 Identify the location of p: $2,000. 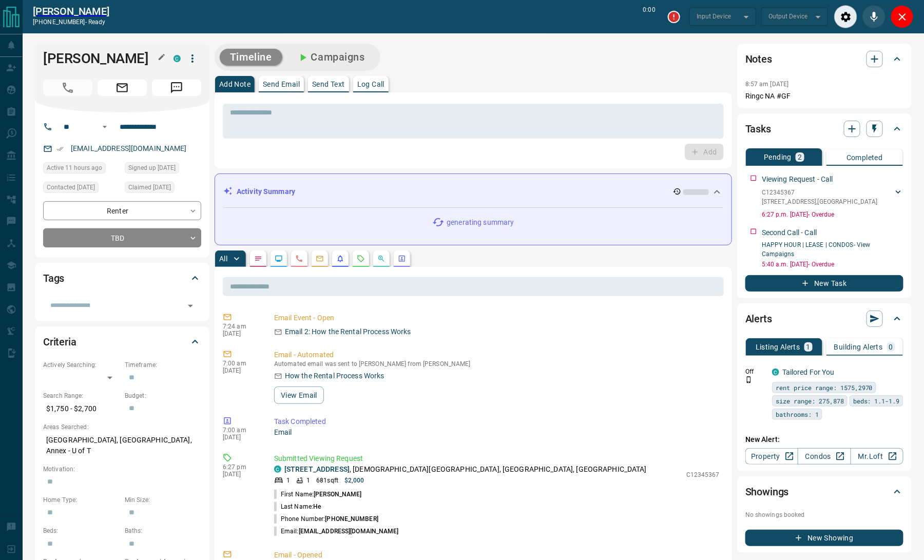
(354, 481).